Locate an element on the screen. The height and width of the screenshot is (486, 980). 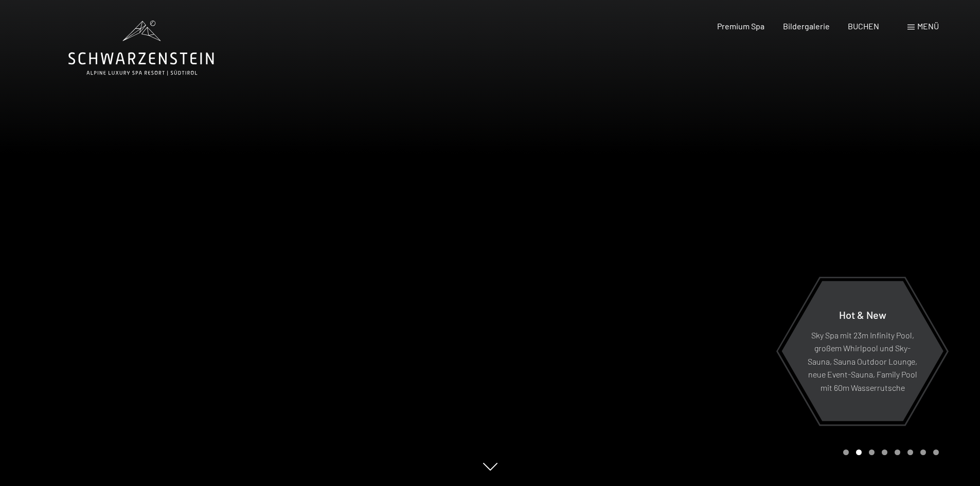
div: Carousel Page 5 is located at coordinates (897, 452).